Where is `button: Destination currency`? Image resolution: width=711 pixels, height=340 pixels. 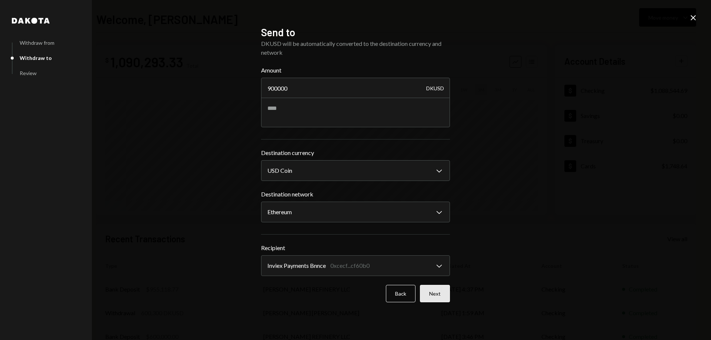 button: Destination currency is located at coordinates (355, 171).